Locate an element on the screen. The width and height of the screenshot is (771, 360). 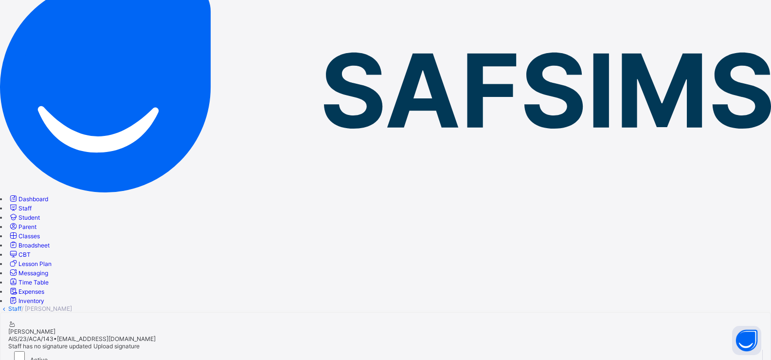
a: Messaging is located at coordinates (28, 272).